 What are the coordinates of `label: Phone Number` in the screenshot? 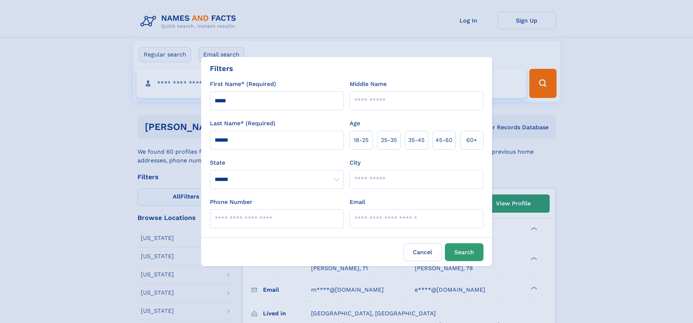 It's located at (231, 202).